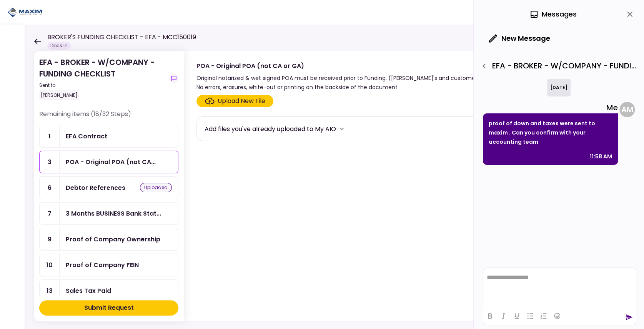 This screenshot has width=644, height=329. Describe the element at coordinates (59, 46) in the screenshot. I see `div: Docs In` at that location.